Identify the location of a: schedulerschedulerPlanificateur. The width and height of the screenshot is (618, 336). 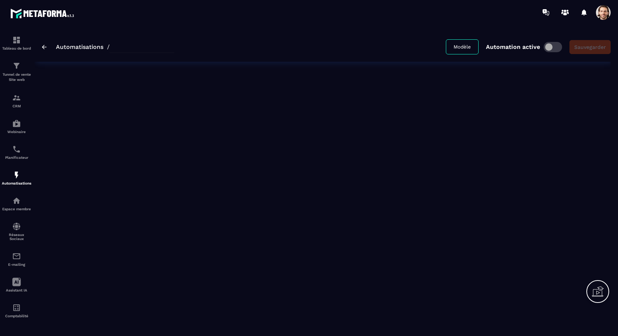
(17, 152).